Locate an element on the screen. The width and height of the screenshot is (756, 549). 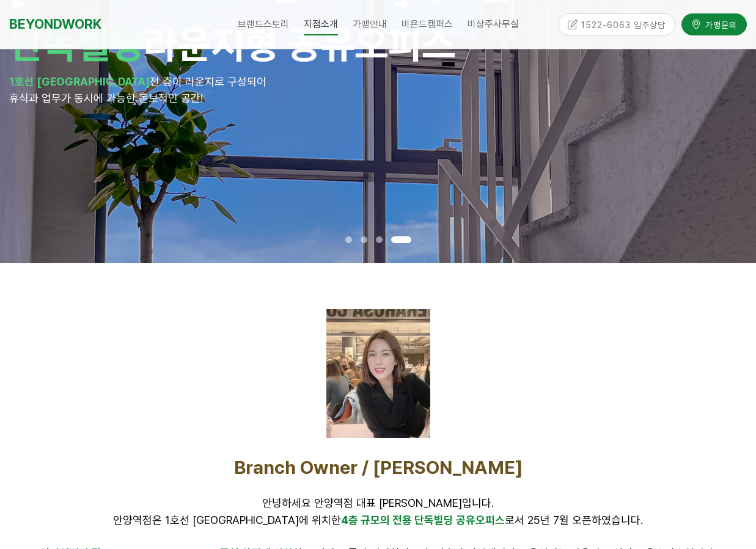
span: 가맹문의 is located at coordinates (719, 24).